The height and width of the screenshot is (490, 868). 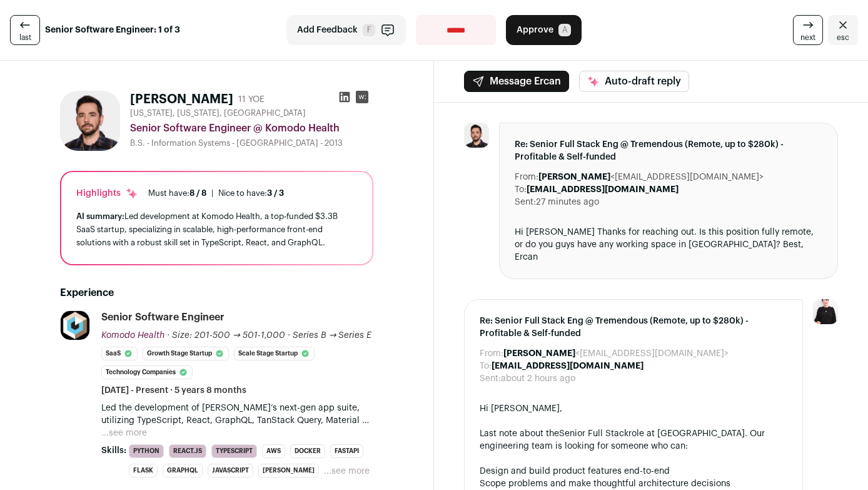 What do you see at coordinates (230, 471) in the screenshot?
I see `li: JavaScript` at bounding box center [230, 471].